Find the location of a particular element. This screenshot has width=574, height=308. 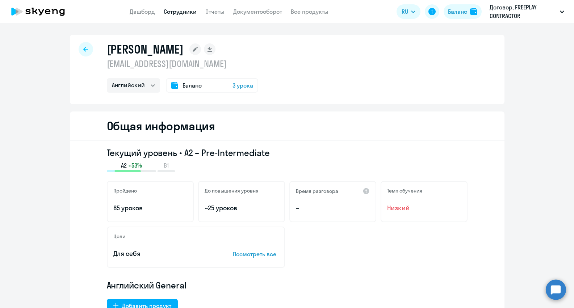

p: ~25 уроков is located at coordinates (242, 208).